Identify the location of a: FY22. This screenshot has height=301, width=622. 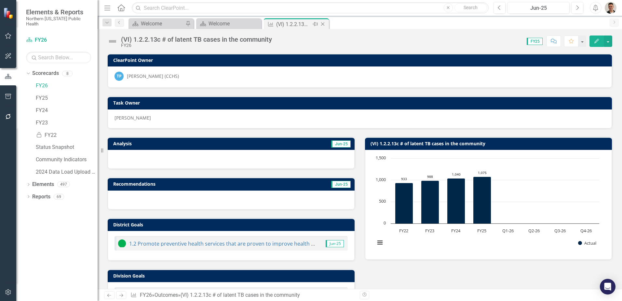
(67, 135).